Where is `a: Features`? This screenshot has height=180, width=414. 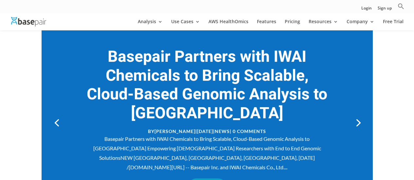 a: Features is located at coordinates (266, 25).